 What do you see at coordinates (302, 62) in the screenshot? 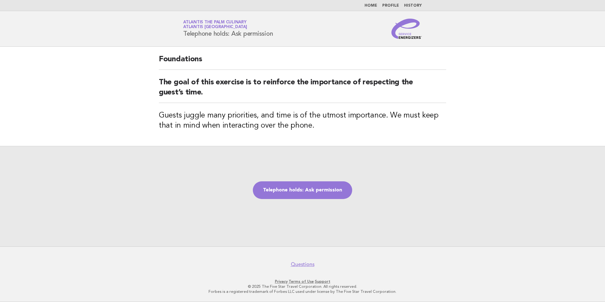
I see `h2: Foundations` at bounding box center [302, 62].